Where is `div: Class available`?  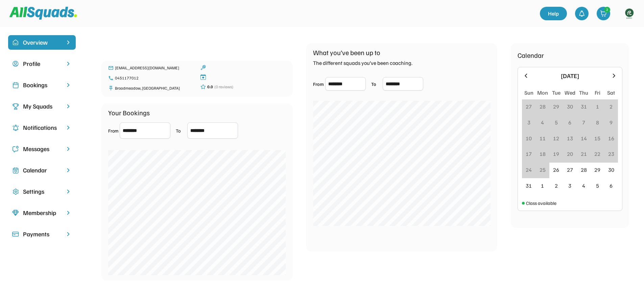
div: Class available is located at coordinates (541, 203).